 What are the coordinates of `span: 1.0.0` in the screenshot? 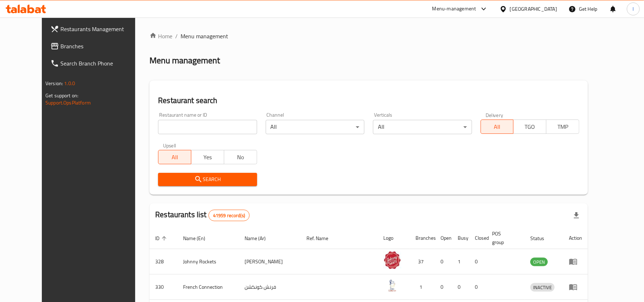 It's located at (69, 83).